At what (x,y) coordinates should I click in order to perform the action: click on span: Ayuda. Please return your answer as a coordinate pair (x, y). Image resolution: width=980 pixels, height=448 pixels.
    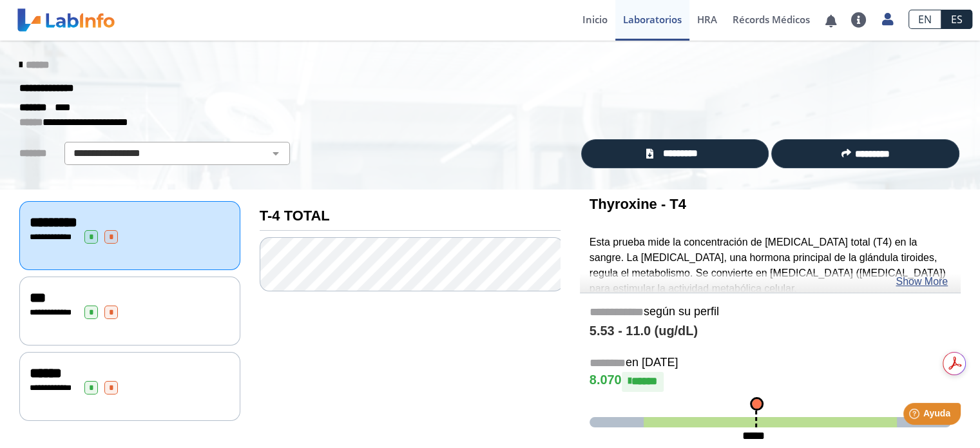
    Looking at the image, I should click on (72, 16).